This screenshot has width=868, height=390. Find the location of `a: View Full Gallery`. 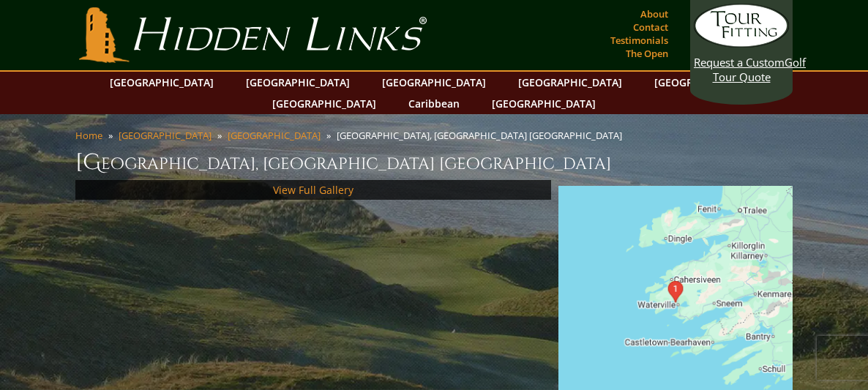

a: View Full Gallery is located at coordinates (313, 190).